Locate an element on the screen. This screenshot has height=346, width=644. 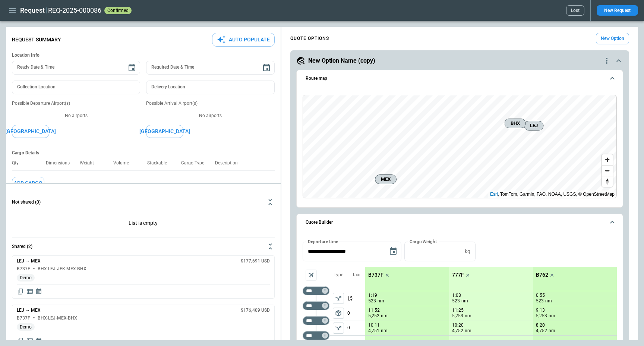
a: Esri is located at coordinates (494, 195).